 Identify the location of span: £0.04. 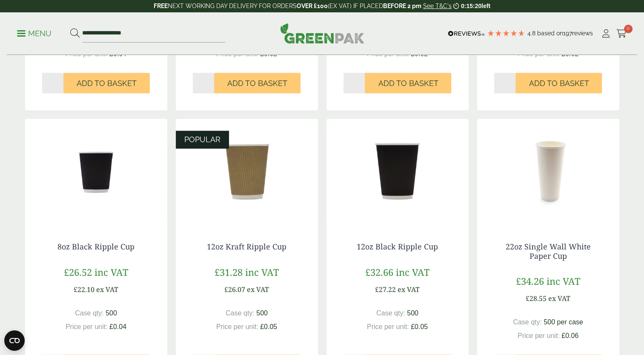
(118, 327).